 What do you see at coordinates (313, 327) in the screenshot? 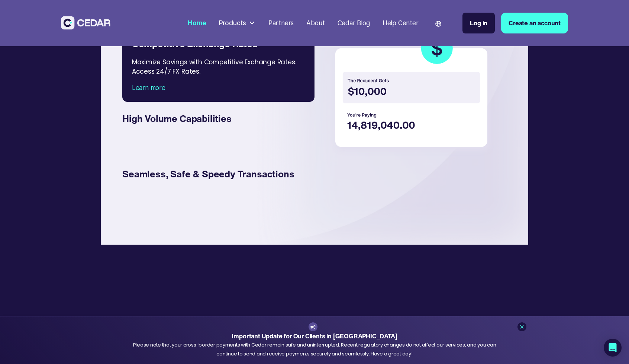
I see `img: announcement` at bounding box center [313, 327].